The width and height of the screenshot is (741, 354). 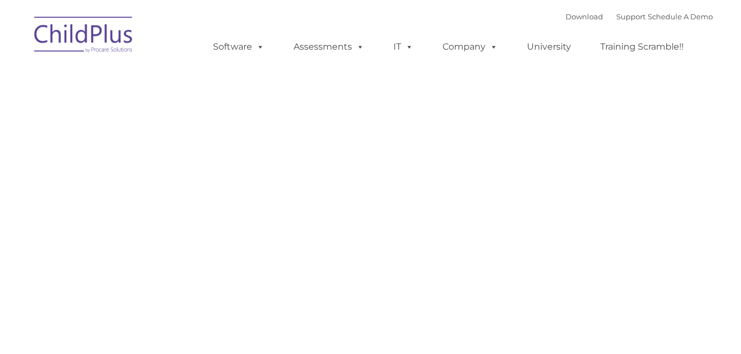 What do you see at coordinates (631, 17) in the screenshot?
I see `a: Support` at bounding box center [631, 17].